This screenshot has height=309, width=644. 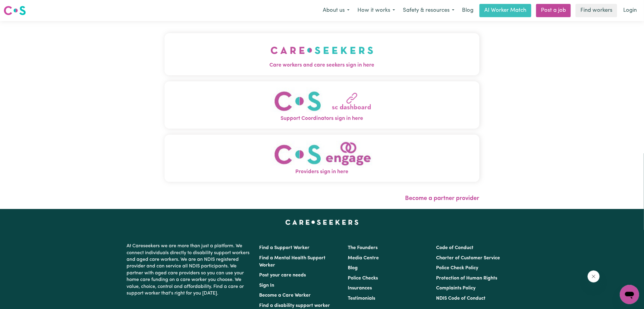 I want to click on a: Find a disability support worker, so click(x=295, y=306).